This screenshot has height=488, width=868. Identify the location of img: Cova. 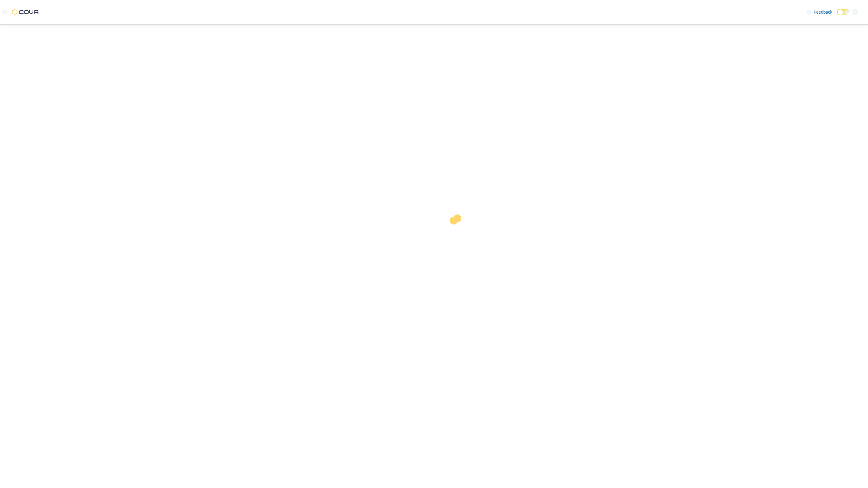
(25, 12).